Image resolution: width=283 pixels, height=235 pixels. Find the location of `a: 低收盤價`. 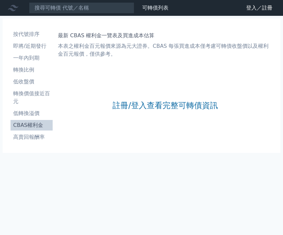

a: 低收盤價 is located at coordinates (32, 82).